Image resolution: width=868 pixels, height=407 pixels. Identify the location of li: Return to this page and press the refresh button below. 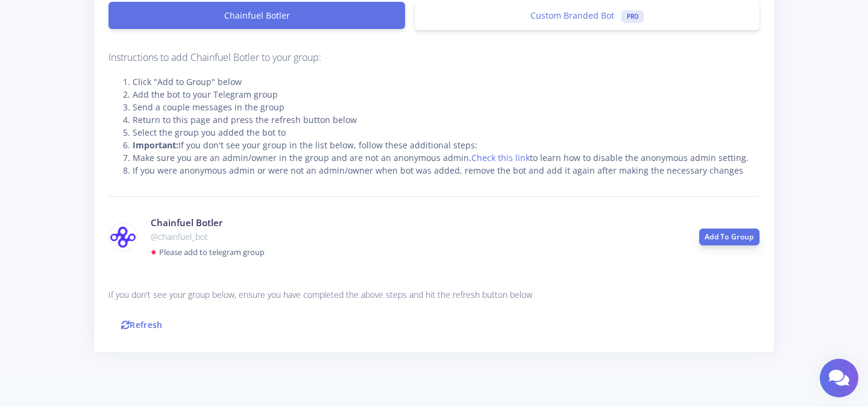
(446, 119).